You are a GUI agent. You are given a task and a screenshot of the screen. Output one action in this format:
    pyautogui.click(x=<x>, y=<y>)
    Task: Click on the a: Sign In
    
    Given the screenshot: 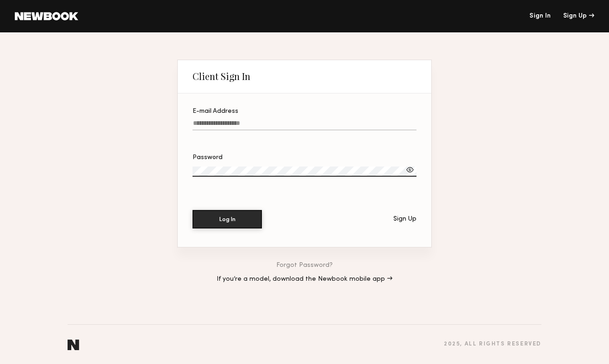 What is the action you would take?
    pyautogui.click(x=540, y=16)
    